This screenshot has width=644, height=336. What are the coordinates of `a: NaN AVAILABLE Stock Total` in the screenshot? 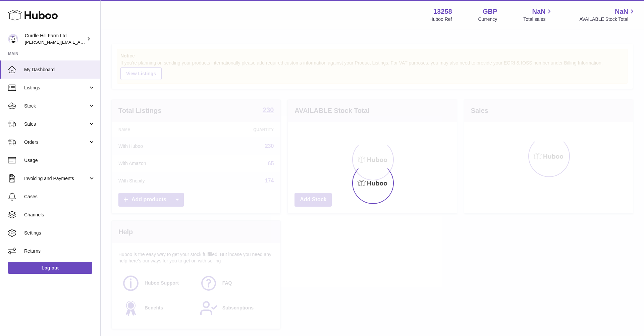 It's located at (608, 15).